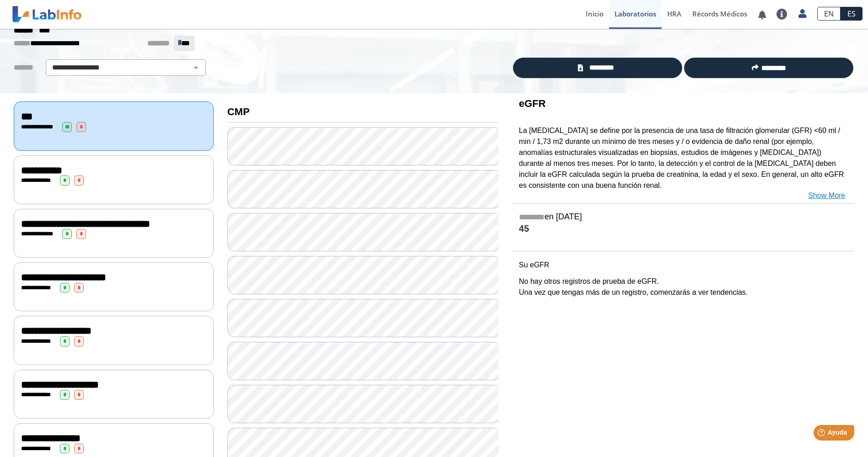 Image resolution: width=868 pixels, height=457 pixels. I want to click on b: eGFR, so click(532, 104).